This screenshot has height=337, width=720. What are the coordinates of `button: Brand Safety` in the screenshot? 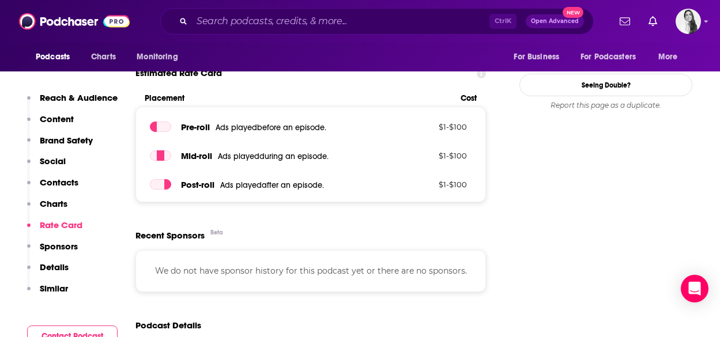 It's located at (60, 145).